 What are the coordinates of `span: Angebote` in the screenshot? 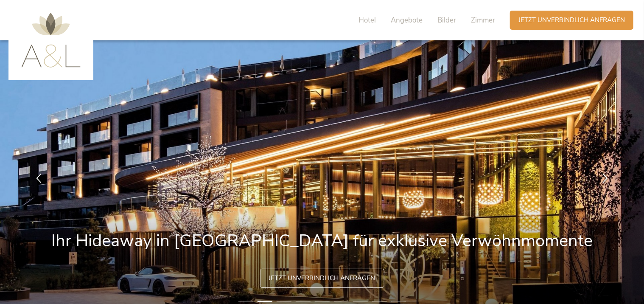 It's located at (406, 20).